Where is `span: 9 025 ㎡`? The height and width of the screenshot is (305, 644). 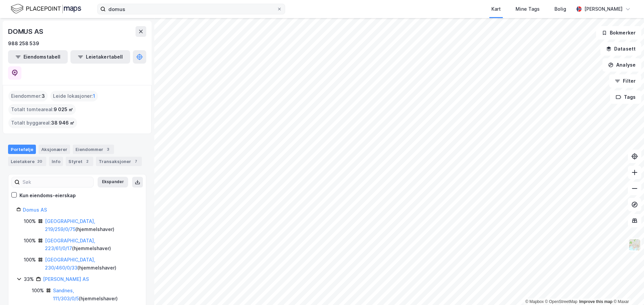
span: 9 025 ㎡ is located at coordinates (64, 110).